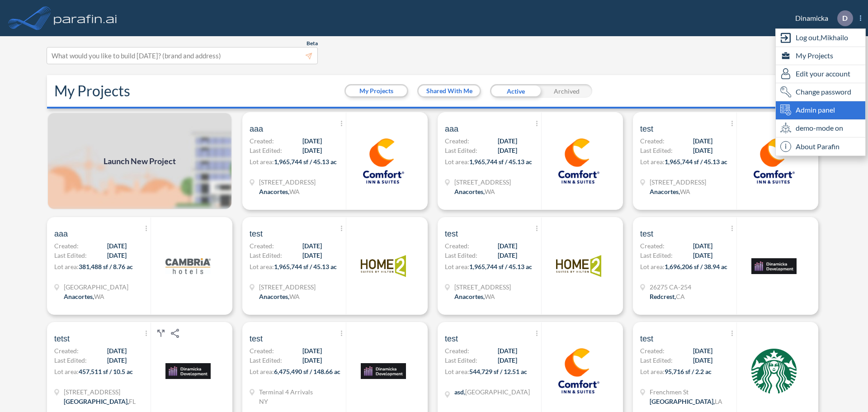 This screenshot has height=412, width=868. I want to click on span: About Parafin, so click(817, 147).